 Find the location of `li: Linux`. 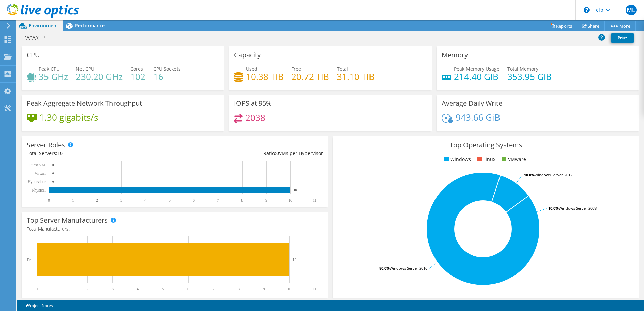

li: Linux is located at coordinates (485, 160).